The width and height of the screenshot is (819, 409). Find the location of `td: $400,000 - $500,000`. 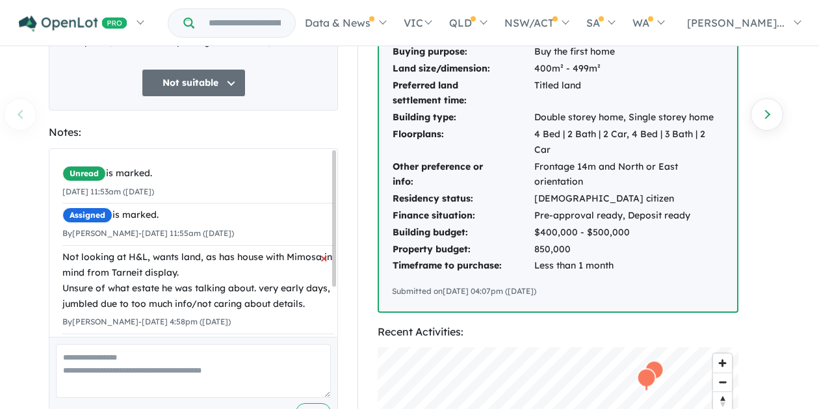

td: $400,000 - $500,000 is located at coordinates (629, 233).